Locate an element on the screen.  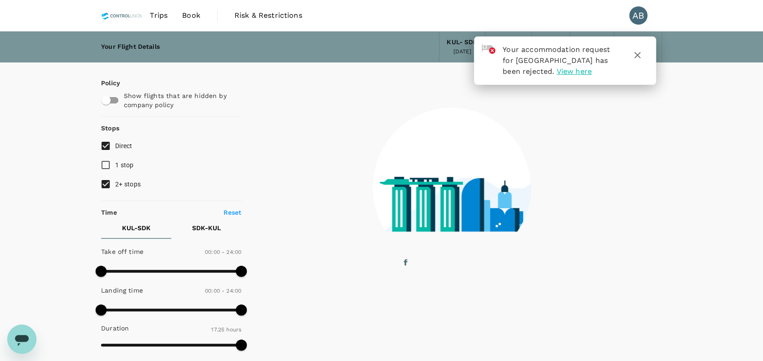
g: finding your flights is located at coordinates (443, 263).